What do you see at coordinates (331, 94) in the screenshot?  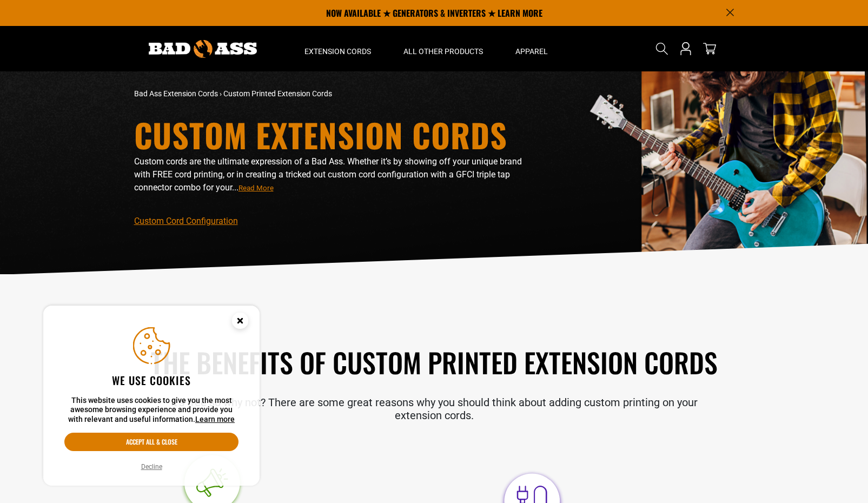 I see `nav: breadcrumbs` at bounding box center [331, 94].